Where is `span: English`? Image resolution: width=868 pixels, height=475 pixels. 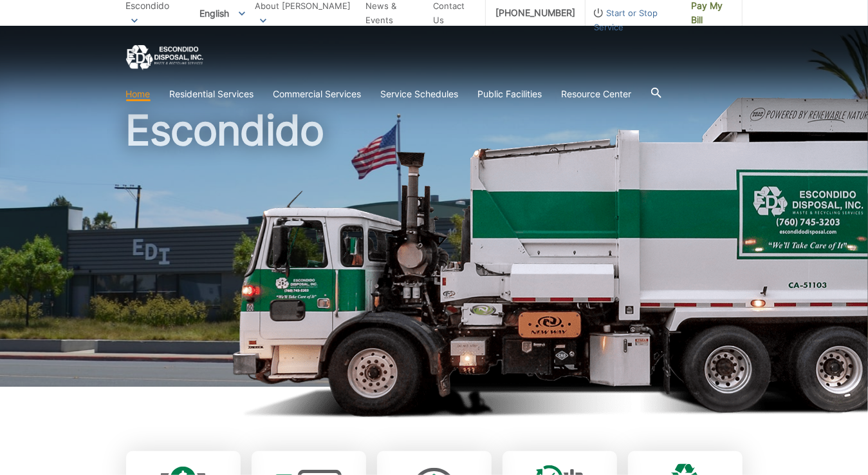
span: English is located at coordinates (222, 13).